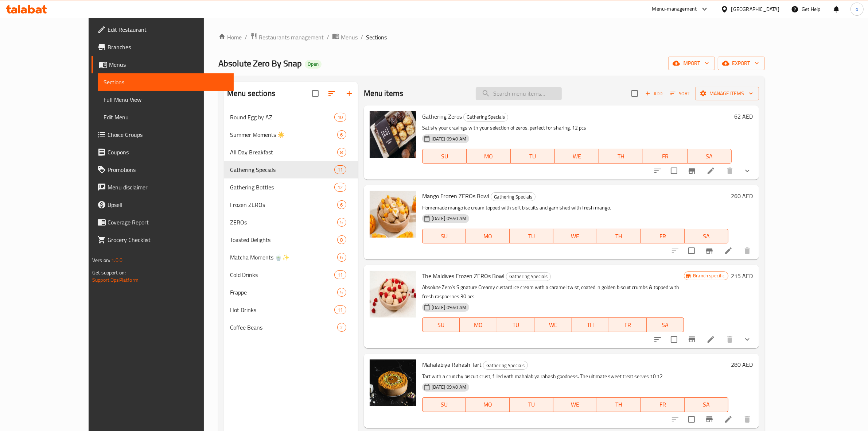 The image size is (868, 431). What do you see at coordinates (663, 236) in the screenshot?
I see `span: FR` at bounding box center [663, 236].